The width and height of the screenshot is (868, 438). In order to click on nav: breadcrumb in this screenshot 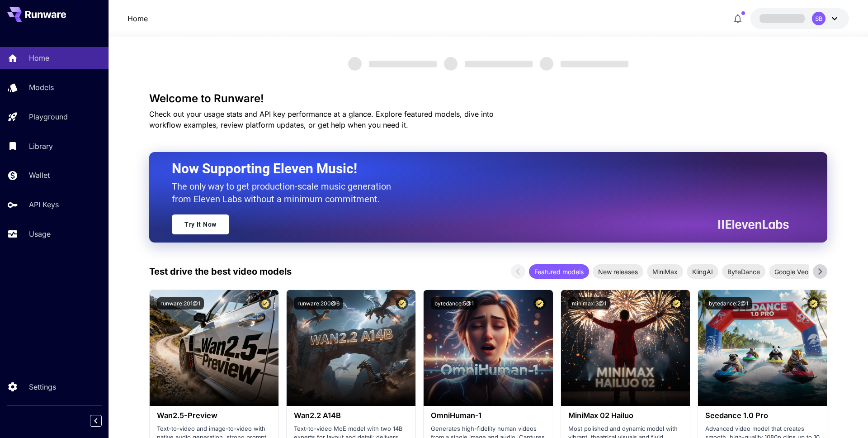, I will do `click(137, 19)`.